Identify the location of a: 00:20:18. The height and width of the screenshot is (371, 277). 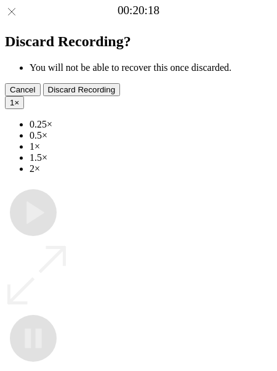
(139, 10).